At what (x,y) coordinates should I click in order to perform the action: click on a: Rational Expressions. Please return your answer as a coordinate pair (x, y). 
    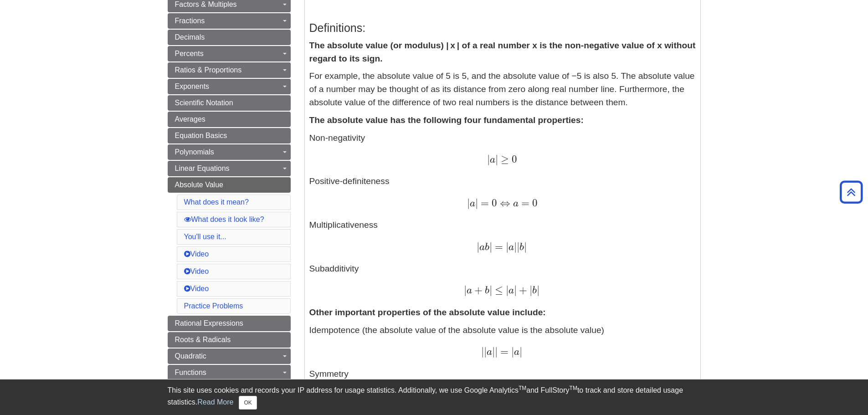
    Looking at the image, I should click on (229, 323).